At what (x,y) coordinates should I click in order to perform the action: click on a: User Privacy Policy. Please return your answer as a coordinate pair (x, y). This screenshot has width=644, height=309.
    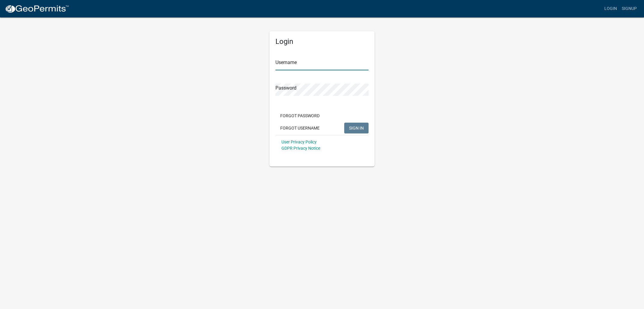
    Looking at the image, I should click on (299, 142).